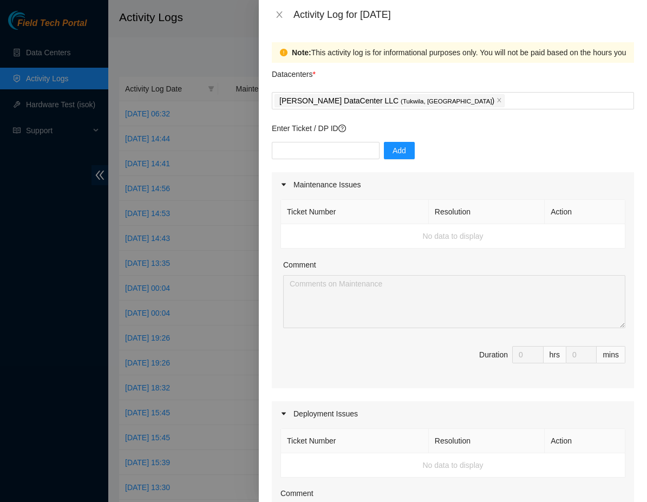  Describe the element at coordinates (555, 354) in the screenshot. I see `div: hrs` at that location.